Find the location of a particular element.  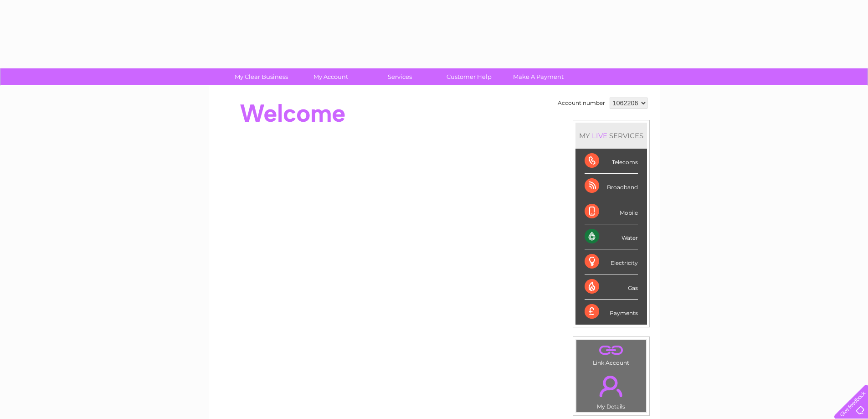

td: Link Account is located at coordinates (611, 354).